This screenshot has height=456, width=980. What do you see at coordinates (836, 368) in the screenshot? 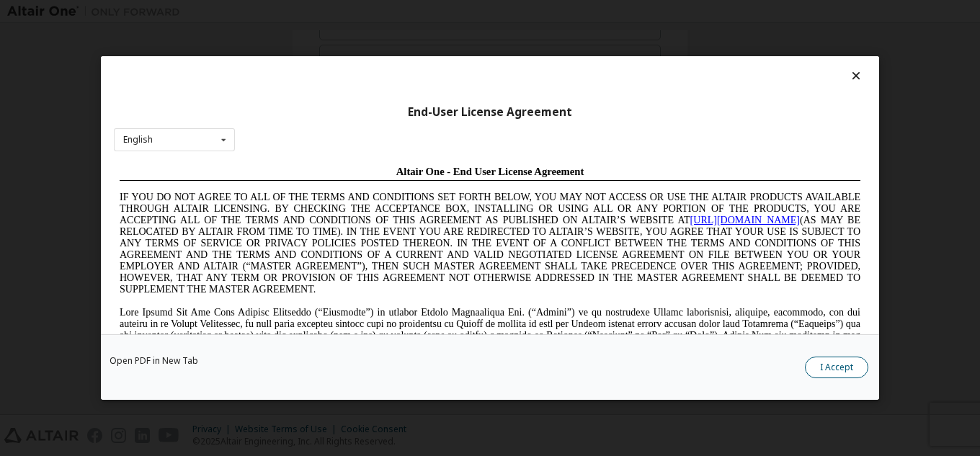
I see `button: I Accept` at bounding box center [836, 368].